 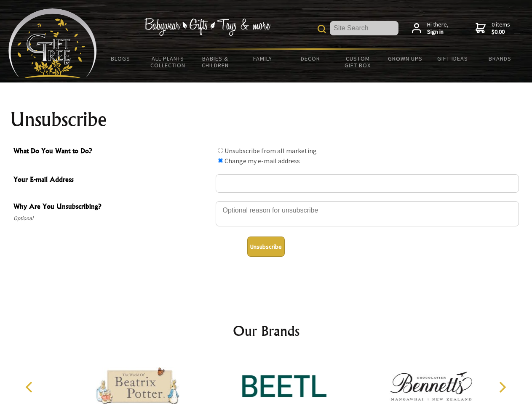 What do you see at coordinates (53, 44) in the screenshot?
I see `img: Babyware - Gifts - Toys and more...` at bounding box center [53, 44].